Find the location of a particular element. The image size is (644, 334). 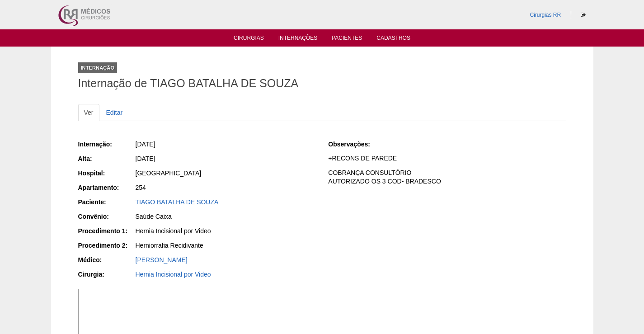

a: Cirurgias is located at coordinates (249, 39).